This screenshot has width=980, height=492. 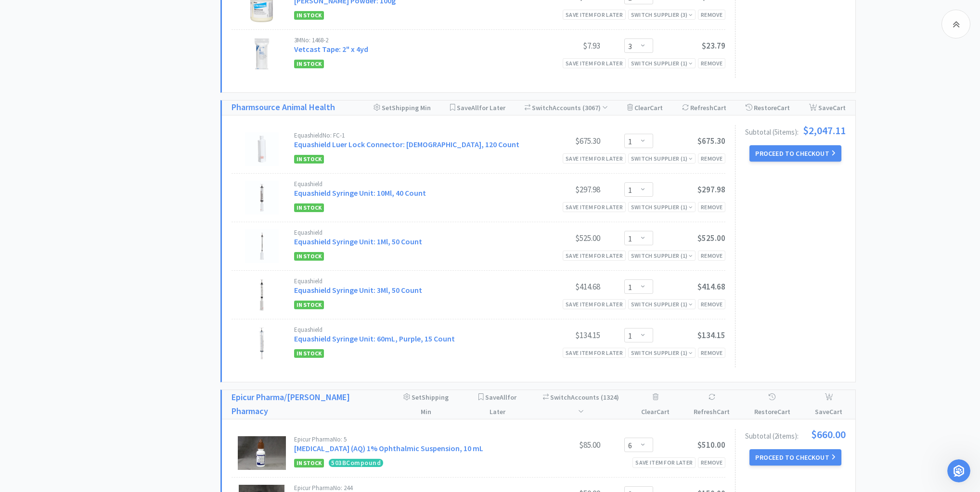 I want to click on div: that any dissemination, distribution or copying of this e-mail is, so click(x=110, y=130).